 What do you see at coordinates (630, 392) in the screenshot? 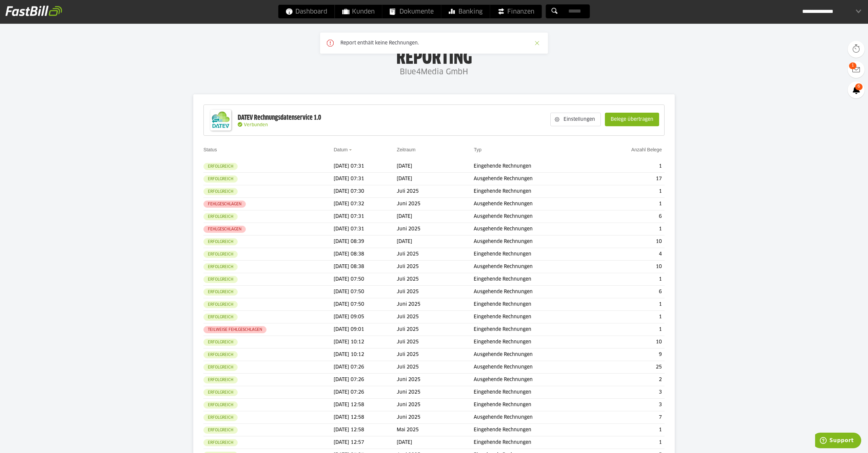
I see `td: 3` at bounding box center [630, 392].